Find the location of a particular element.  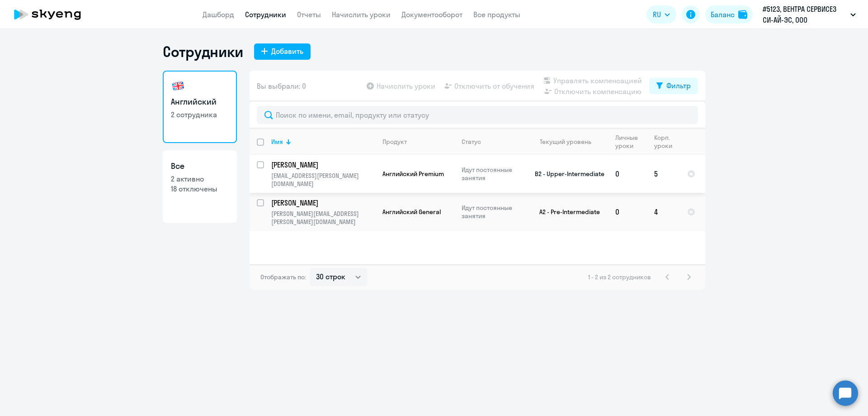

div: Добавить is located at coordinates (287, 51).